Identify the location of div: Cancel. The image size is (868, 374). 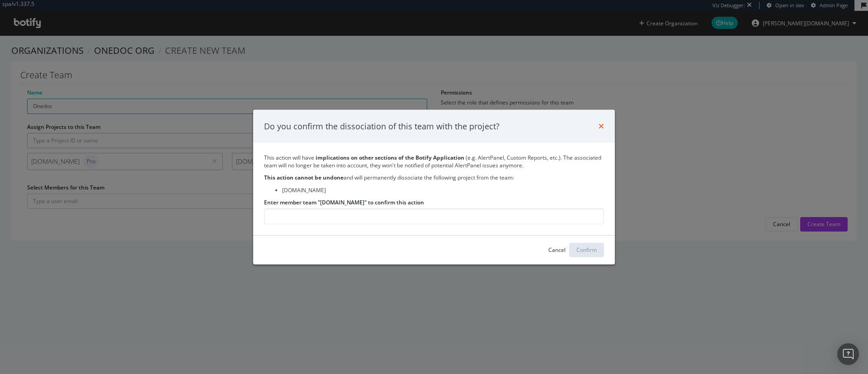
(557, 250).